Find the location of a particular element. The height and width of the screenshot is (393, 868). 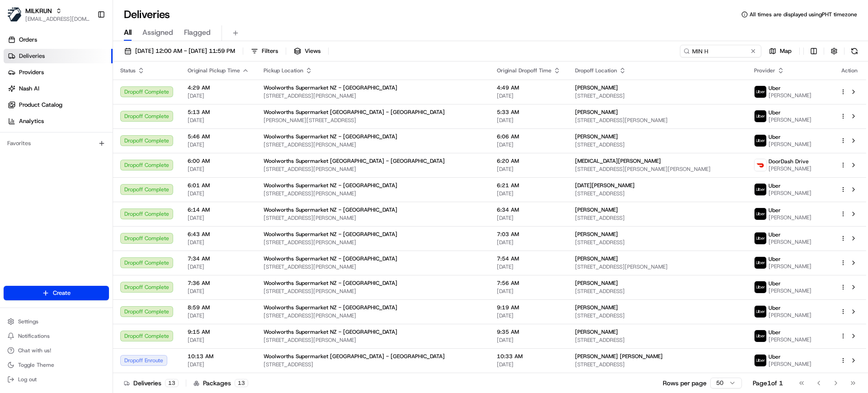

span: MILKRUN is located at coordinates (38, 11).